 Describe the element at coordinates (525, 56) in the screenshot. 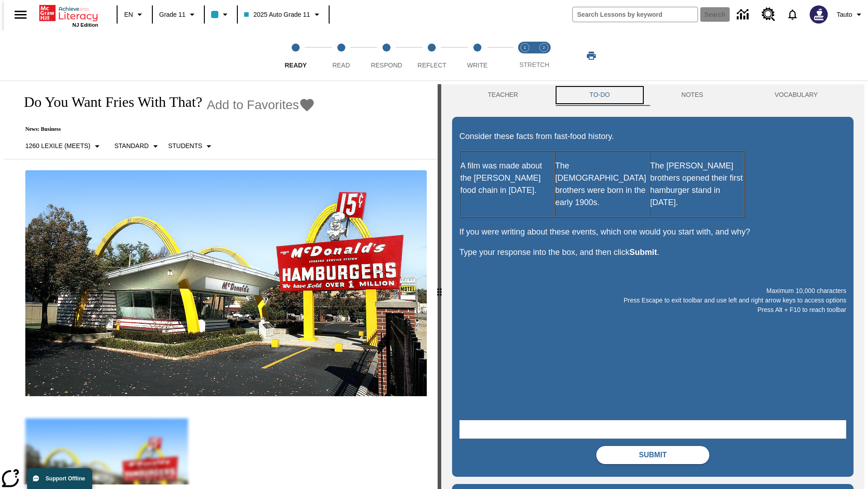

I see `button: Stretch Read step 1 of 2` at that location.